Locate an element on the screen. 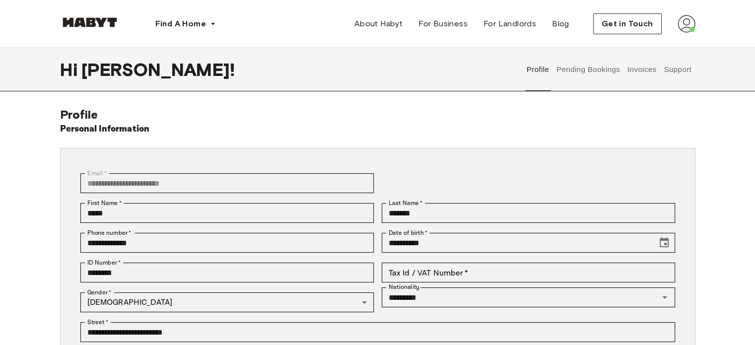 The height and width of the screenshot is (345, 755). a: For Landlords is located at coordinates (510, 24).